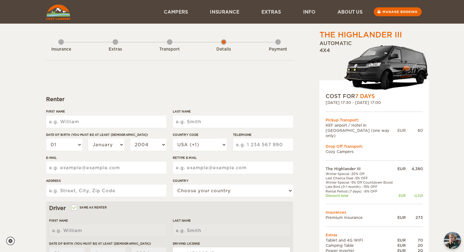 This screenshot has height=252, width=464. Describe the element at coordinates (361, 187) in the screenshot. I see `td: Late Bird (0-1 month): -15% OFF` at that location.